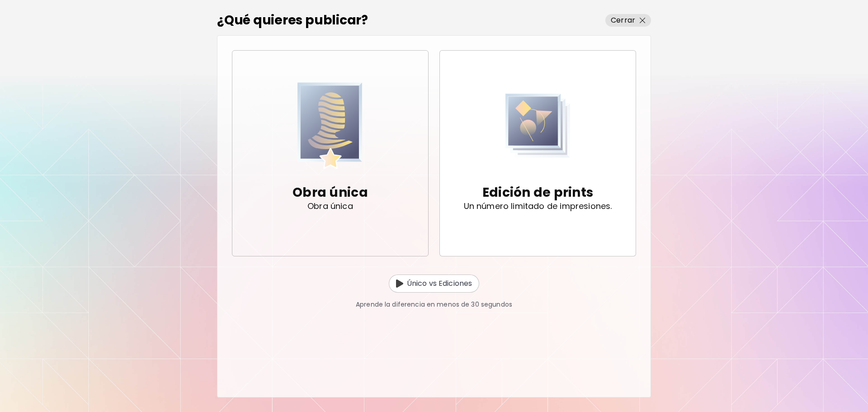  I want to click on p: Un número limitado de impresiones., so click(538, 206).